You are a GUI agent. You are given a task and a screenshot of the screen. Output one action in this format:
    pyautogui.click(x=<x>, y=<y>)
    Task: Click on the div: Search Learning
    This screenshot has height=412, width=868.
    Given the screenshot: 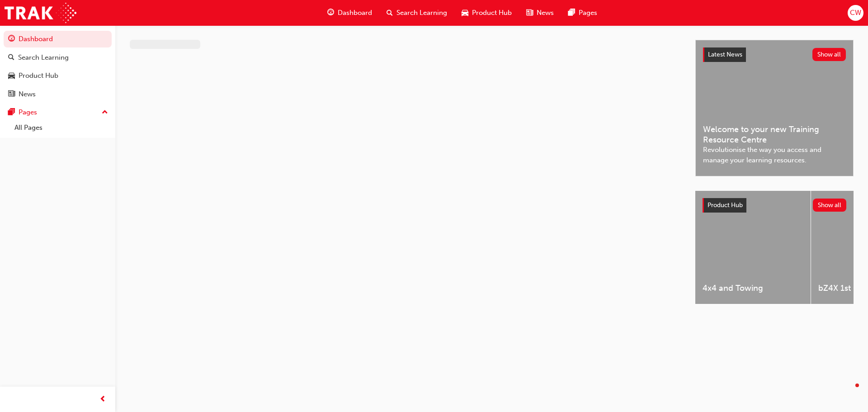 What is the action you would take?
    pyautogui.click(x=43, y=57)
    